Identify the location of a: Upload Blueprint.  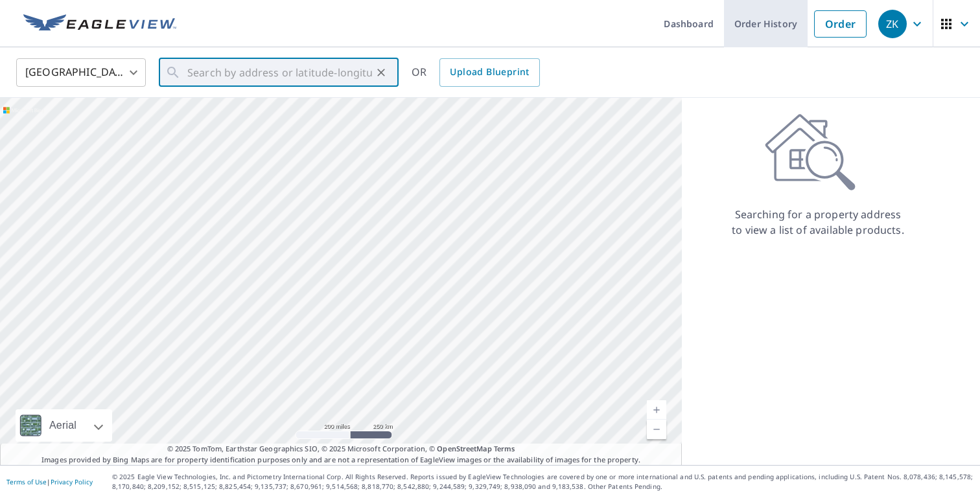
(489, 73).